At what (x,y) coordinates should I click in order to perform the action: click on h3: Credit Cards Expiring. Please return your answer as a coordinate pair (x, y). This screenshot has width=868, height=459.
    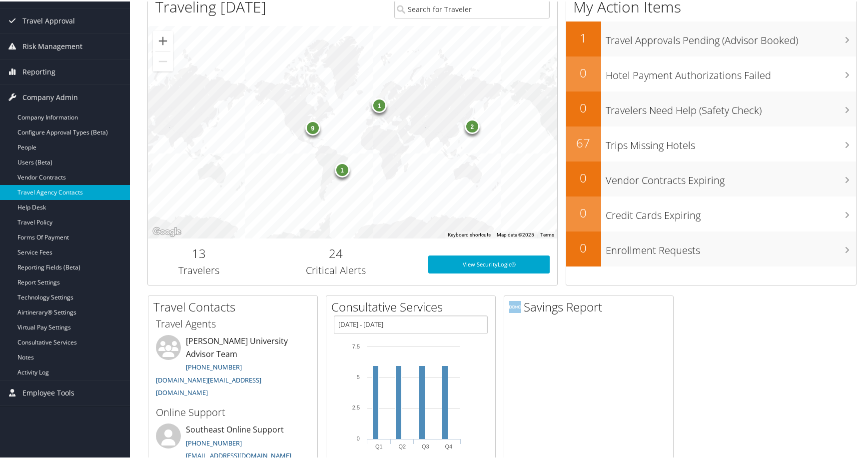
    Looking at the image, I should click on (731, 211).